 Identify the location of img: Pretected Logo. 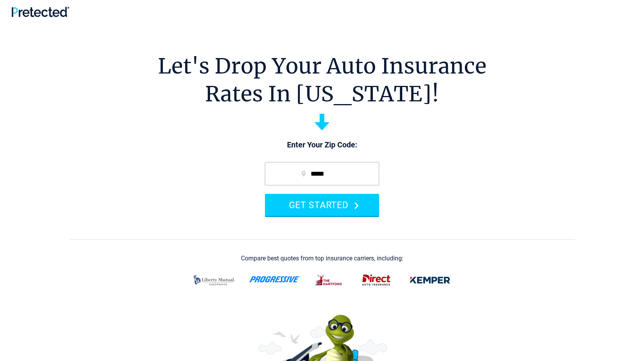
(40, 12).